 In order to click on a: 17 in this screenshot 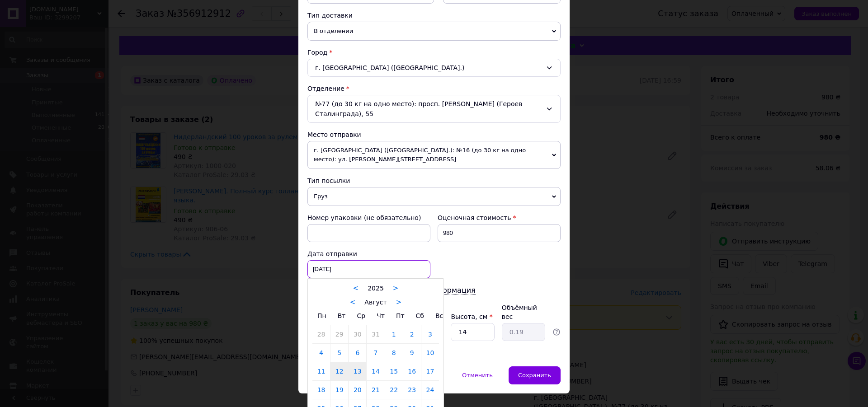, I will do `click(429, 371)`.